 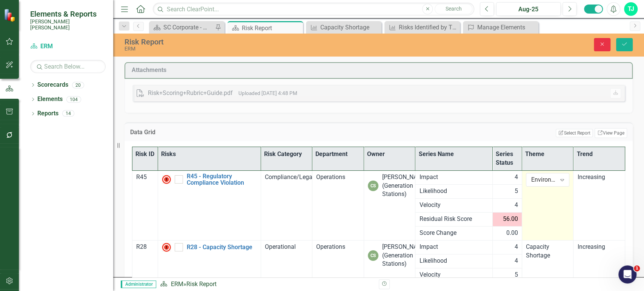 What do you see at coordinates (73, 99) in the screenshot?
I see `div: 104` at bounding box center [73, 99].